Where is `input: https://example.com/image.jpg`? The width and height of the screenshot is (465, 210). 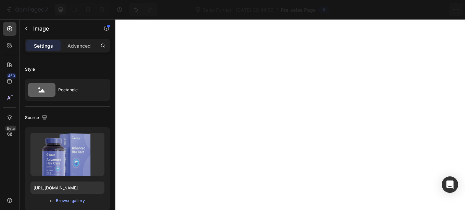 input: https://example.com/image.jpg is located at coordinates (67, 187).